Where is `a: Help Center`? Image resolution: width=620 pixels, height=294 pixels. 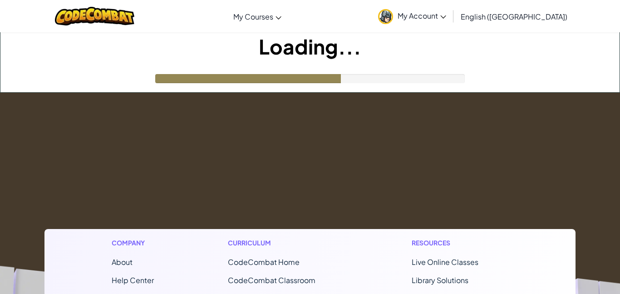 a: Help Center is located at coordinates (133, 280).